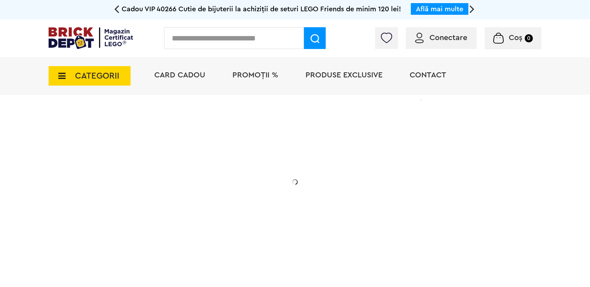  I want to click on small: 0, so click(528, 38).